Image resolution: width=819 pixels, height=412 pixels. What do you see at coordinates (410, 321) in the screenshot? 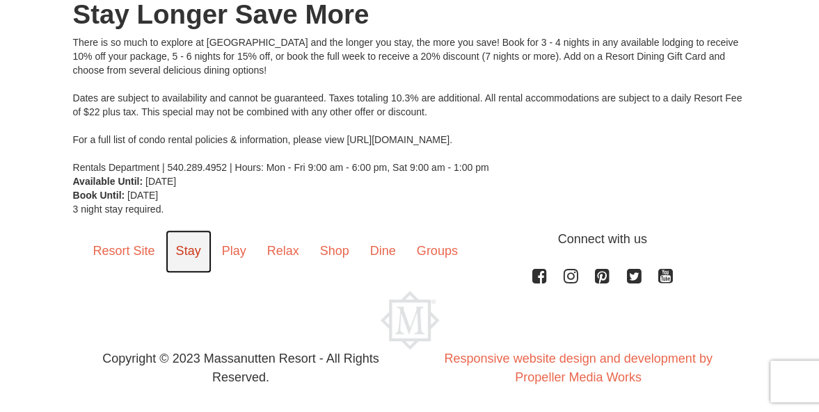
I see `img: Massanutten Resort Logo` at bounding box center [410, 321].